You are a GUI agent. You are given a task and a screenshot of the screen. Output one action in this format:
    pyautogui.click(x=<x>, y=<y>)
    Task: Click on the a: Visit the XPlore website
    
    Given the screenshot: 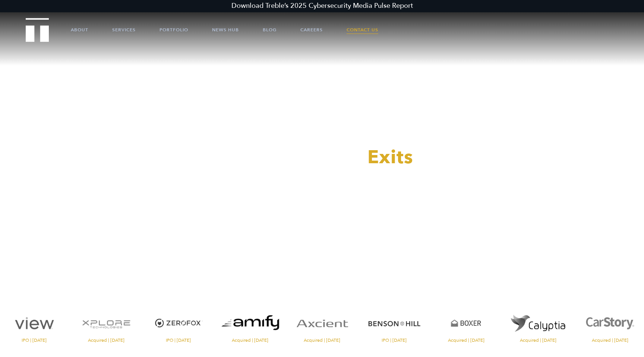 What is the action you would take?
    pyautogui.click(x=106, y=325)
    